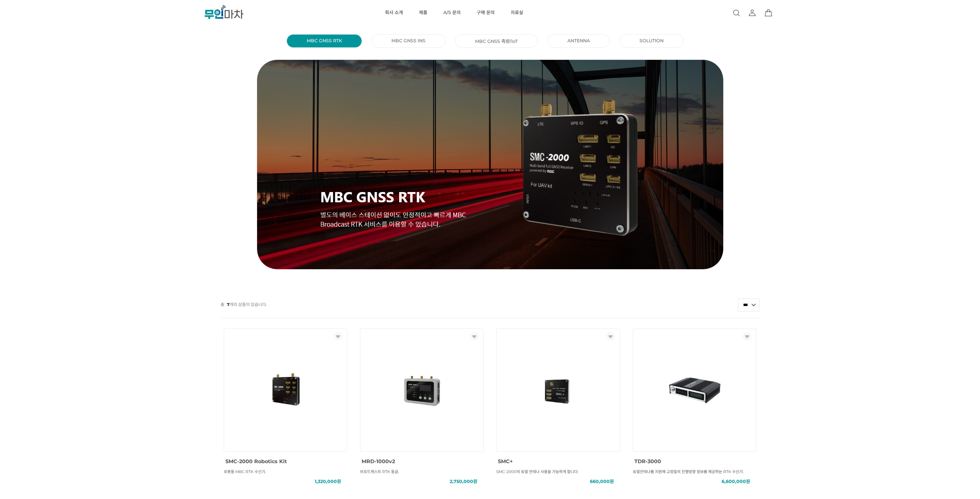 The width and height of the screenshot is (980, 499). Describe the element at coordinates (245, 471) in the screenshot. I see `span: 로봇용 MBC RTK 수신기.` at that location.